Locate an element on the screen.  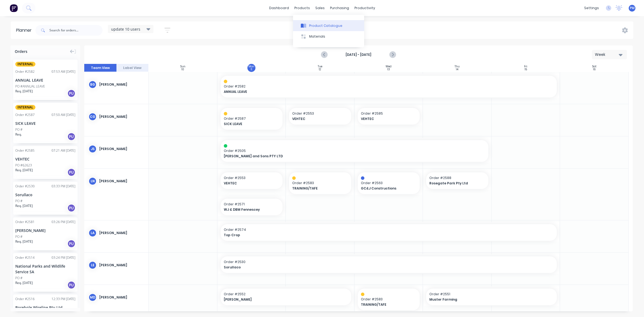
div: CG is located at coordinates (92, 117).